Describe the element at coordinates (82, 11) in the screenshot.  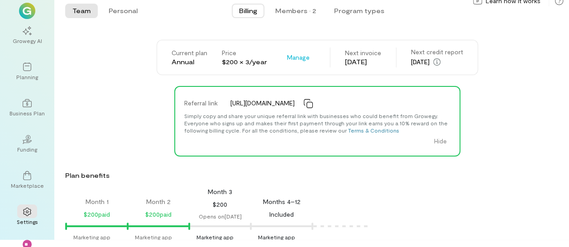
I see `button: Team` at that location.